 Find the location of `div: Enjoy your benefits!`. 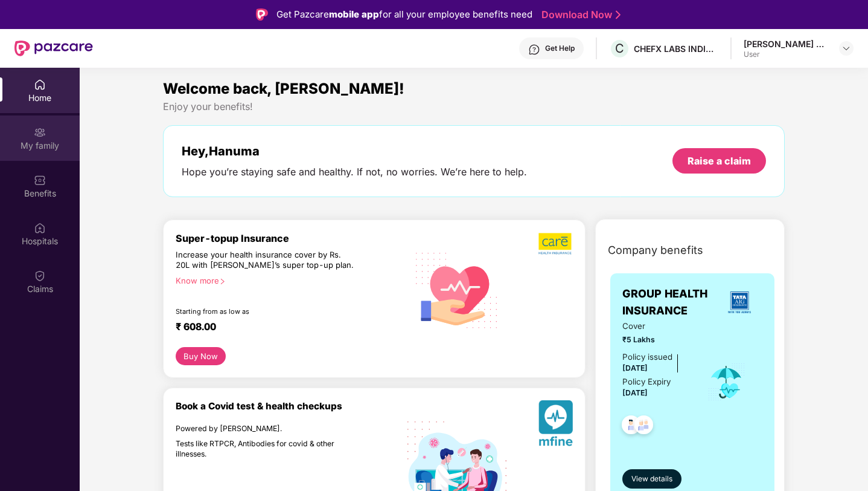

div: Enjoy your benefits! is located at coordinates (474, 106).